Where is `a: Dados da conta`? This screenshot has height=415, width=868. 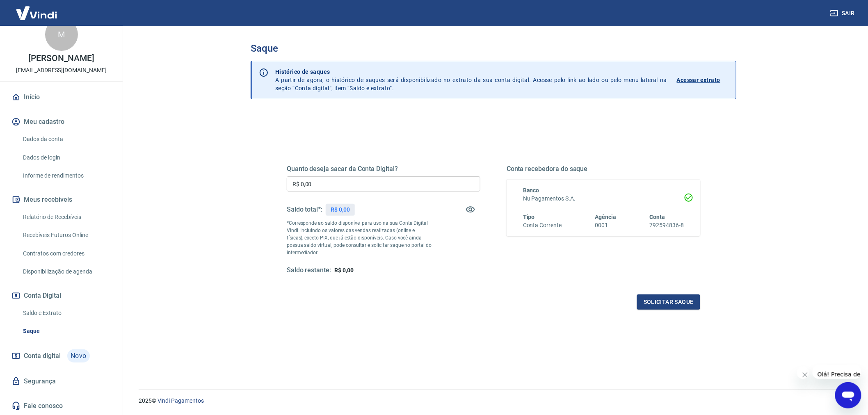 a: Dados da conta is located at coordinates (66, 139).